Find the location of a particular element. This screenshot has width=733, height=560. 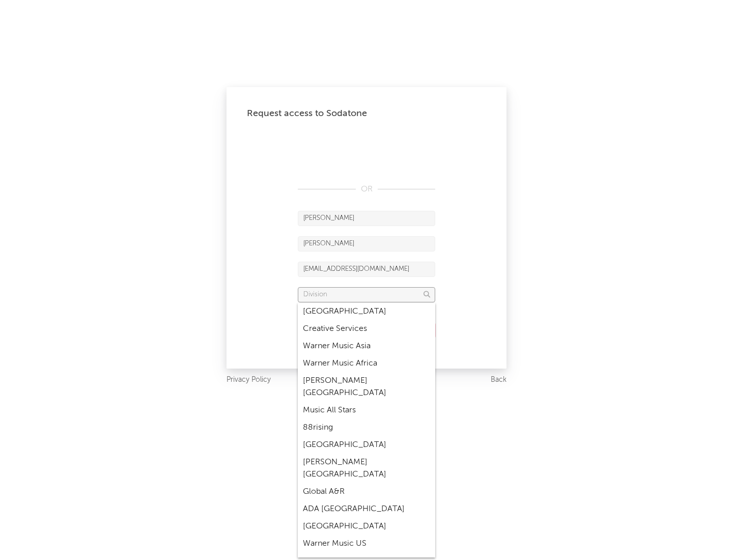

a: Back is located at coordinates (498, 380).